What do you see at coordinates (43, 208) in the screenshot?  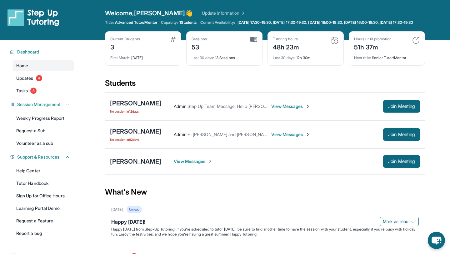 I see `a: Learning Portal Demo` at bounding box center [43, 208].